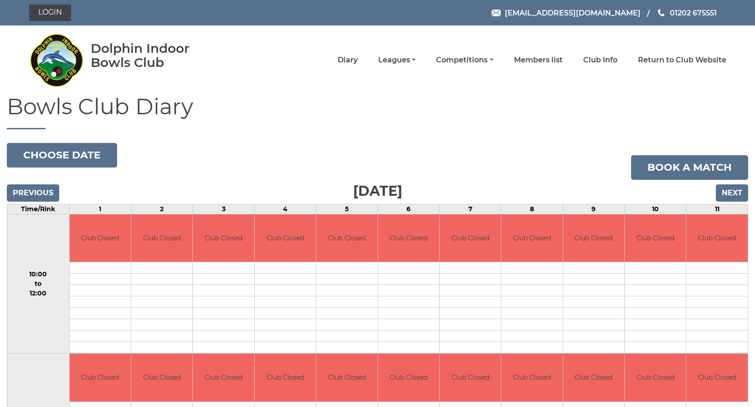 This screenshot has width=755, height=407. I want to click on td: 4, so click(285, 209).